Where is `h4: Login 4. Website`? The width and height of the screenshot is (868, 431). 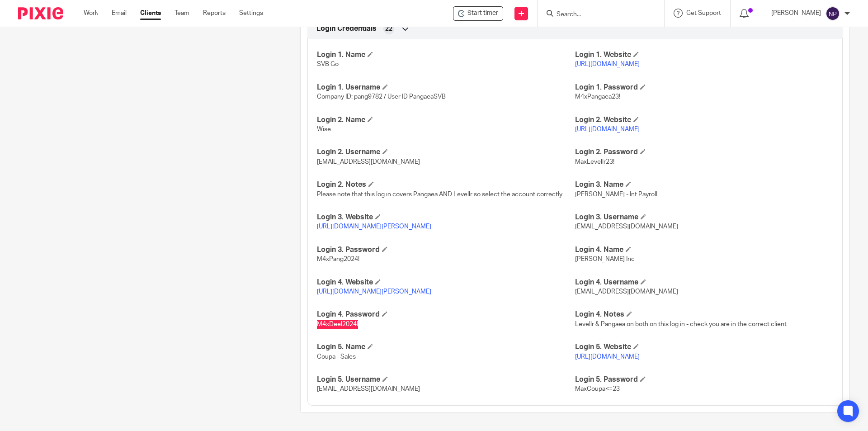
h4: Login 4. Website is located at coordinates (446, 282).